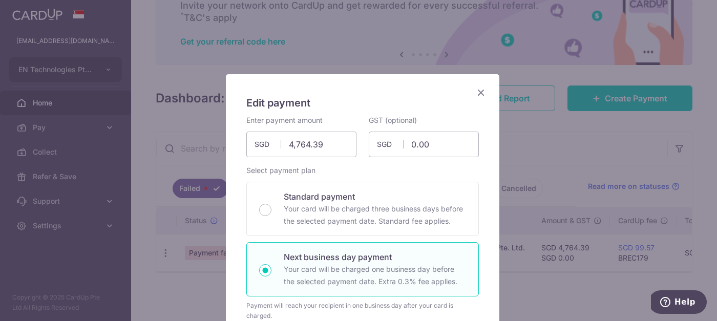 This screenshot has width=717, height=321. What do you see at coordinates (481, 93) in the screenshot?
I see `button: Close` at bounding box center [481, 93].